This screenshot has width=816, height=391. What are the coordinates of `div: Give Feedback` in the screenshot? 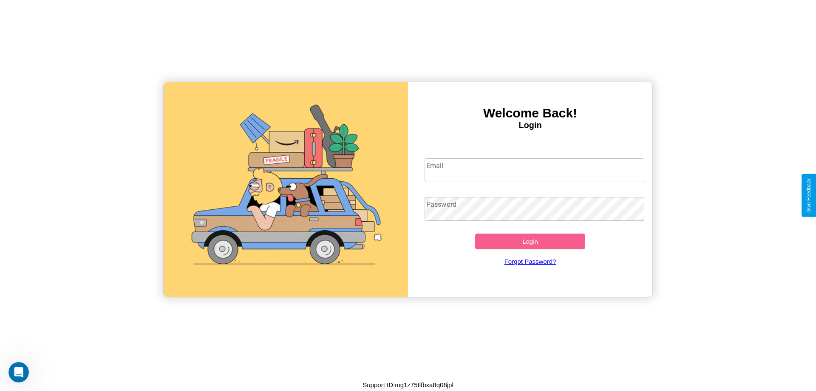 It's located at (809, 195).